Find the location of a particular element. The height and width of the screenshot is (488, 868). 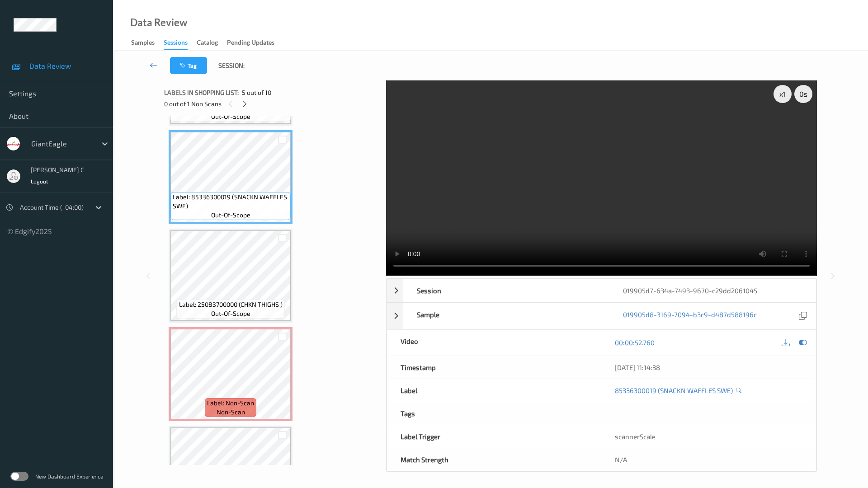

div: Samples is located at coordinates (142, 43).